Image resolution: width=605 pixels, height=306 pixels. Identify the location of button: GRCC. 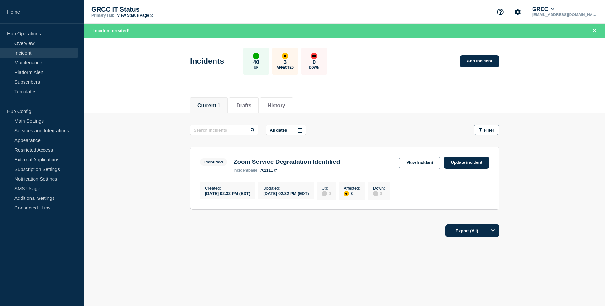
(543, 9).